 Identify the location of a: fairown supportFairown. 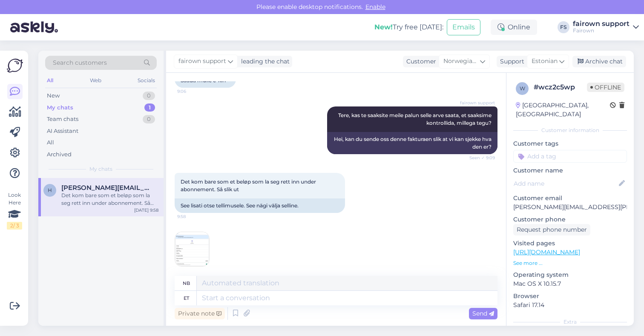
(606, 28).